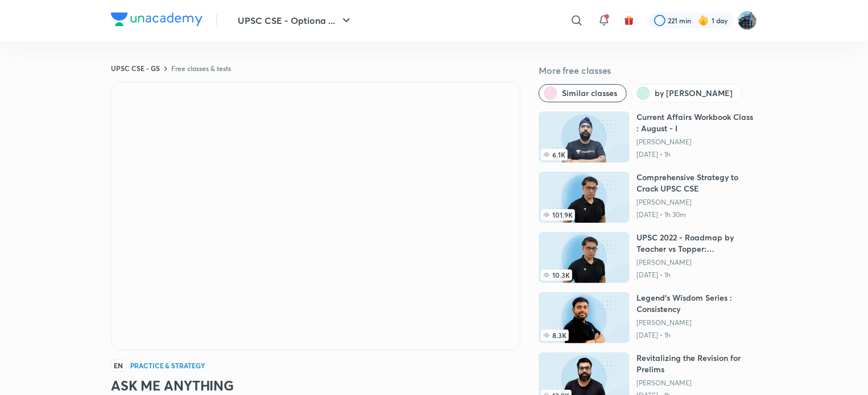 Image resolution: width=868 pixels, height=395 pixels. What do you see at coordinates (295, 20) in the screenshot?
I see `button: UPSC CSE - Optiona ...` at bounding box center [295, 20].